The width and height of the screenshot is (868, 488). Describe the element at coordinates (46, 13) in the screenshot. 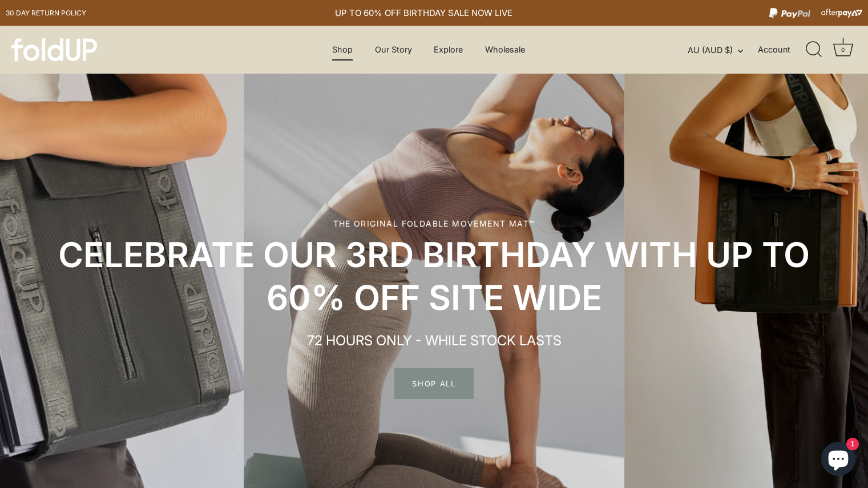

I see `a: 30 day Return policy` at that location.